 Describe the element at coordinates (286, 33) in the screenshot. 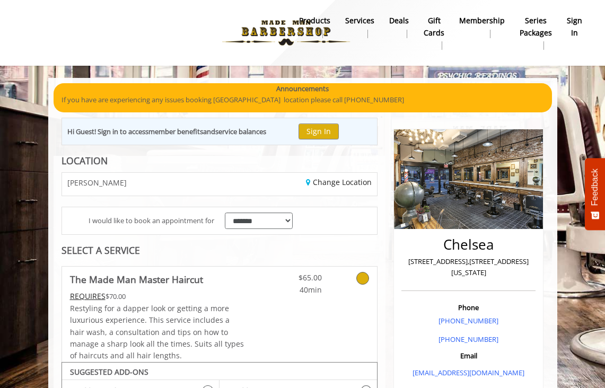

I see `img: Made Man Barbershop logo` at that location.